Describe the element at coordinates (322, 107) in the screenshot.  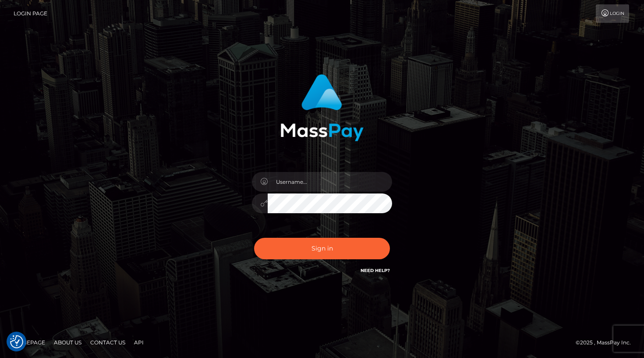
I see `img: MassPay Login` at that location.